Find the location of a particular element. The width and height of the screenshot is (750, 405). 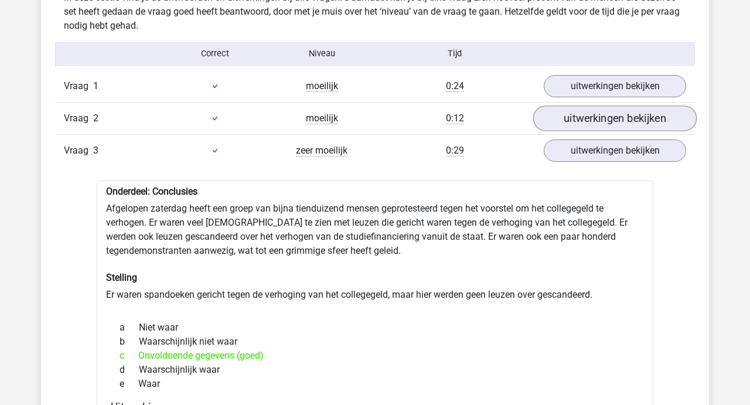

span: 0:24 is located at coordinates (454, 86).